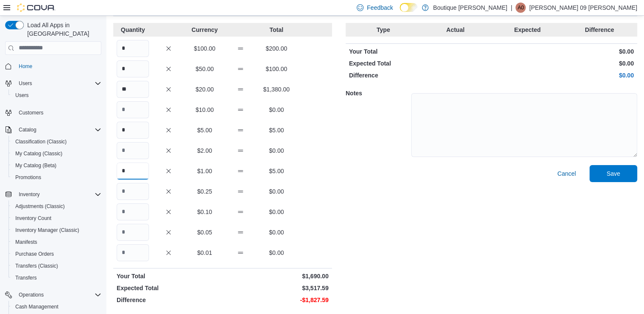 The width and height of the screenshot is (644, 314). What do you see at coordinates (22, 96) in the screenshot?
I see `a: Users` at bounding box center [22, 96].